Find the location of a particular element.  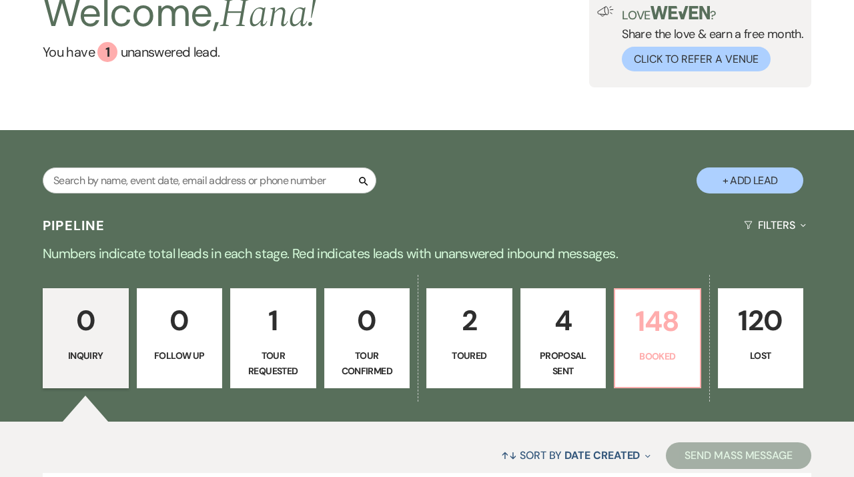

h3: Pipeline is located at coordinates (74, 226).